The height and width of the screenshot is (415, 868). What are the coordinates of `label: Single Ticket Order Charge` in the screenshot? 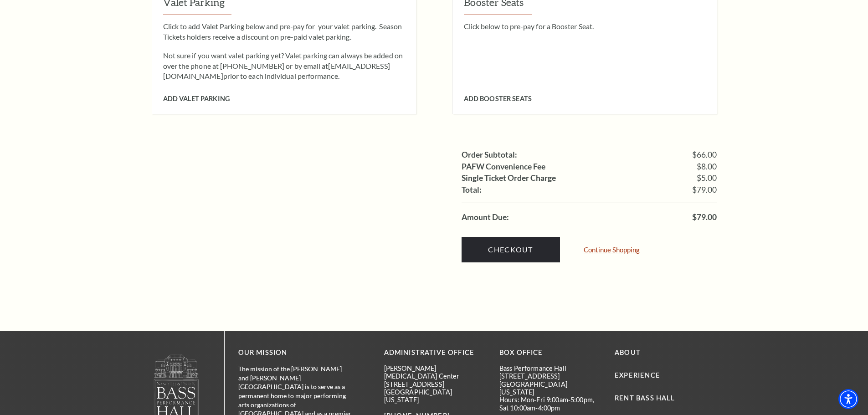 It's located at (509, 178).